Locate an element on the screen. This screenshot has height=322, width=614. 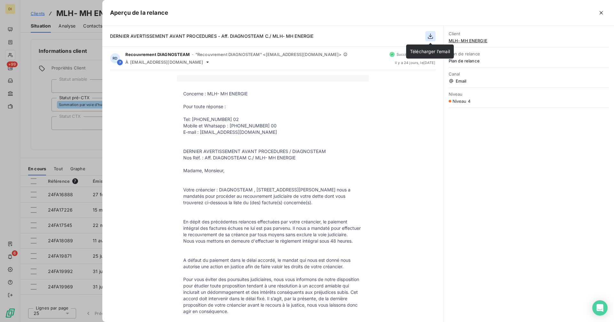
div: RD is located at coordinates (115, 58).